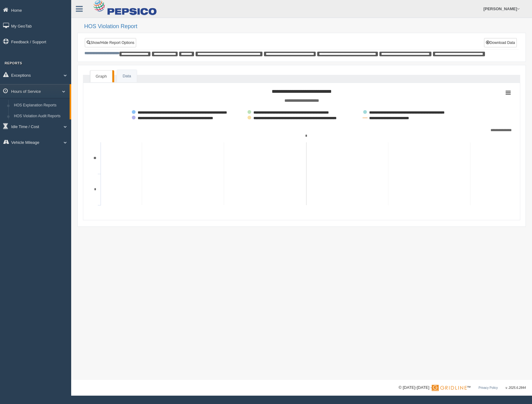 Image resolution: width=532 pixels, height=404 pixels. What do you see at coordinates (449, 388) in the screenshot?
I see `img: Gridline` at bounding box center [449, 388].